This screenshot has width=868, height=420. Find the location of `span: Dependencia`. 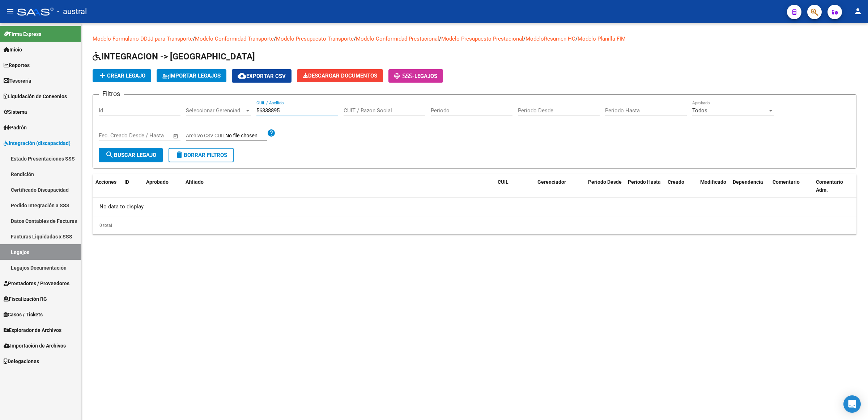

span: Dependencia is located at coordinates (748, 182).